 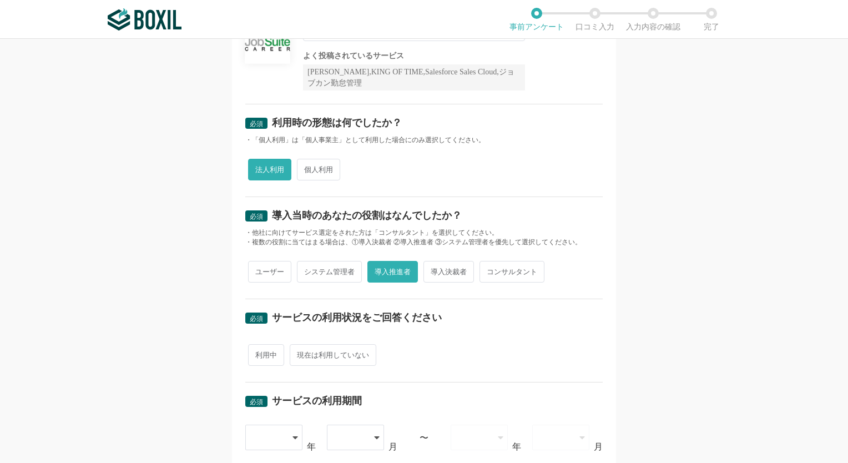 What do you see at coordinates (424, 140) in the screenshot?
I see `div: ・「個人利用」は「個人事業主」として利用した場合にのみ選択してください。` at bounding box center [424, 140].